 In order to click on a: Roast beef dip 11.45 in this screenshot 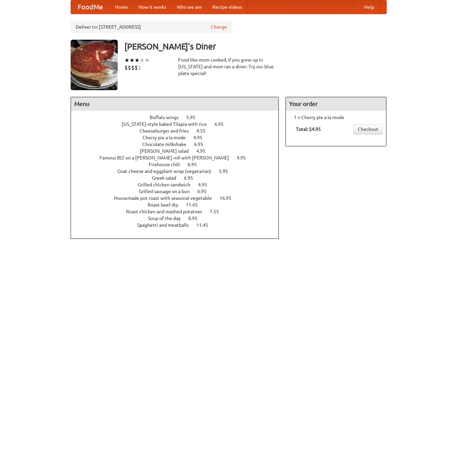, I will do `click(179, 205)`.